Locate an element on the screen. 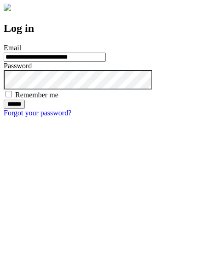  label: Email is located at coordinates (12, 47).